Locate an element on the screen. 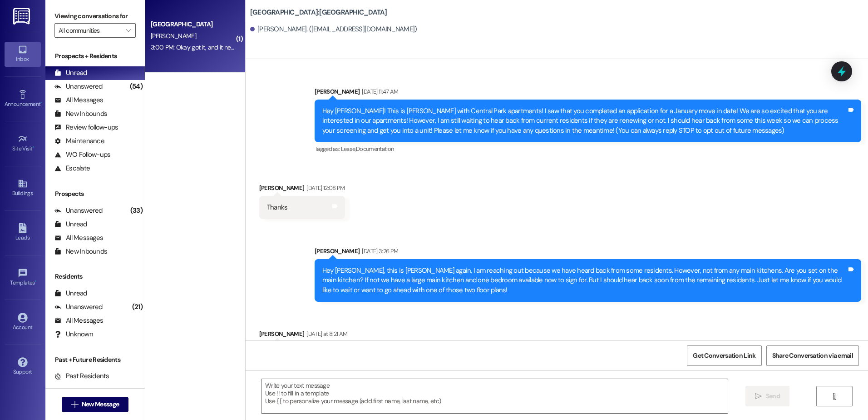 The height and width of the screenshot is (420, 868). div: Thanks is located at coordinates (277, 207).